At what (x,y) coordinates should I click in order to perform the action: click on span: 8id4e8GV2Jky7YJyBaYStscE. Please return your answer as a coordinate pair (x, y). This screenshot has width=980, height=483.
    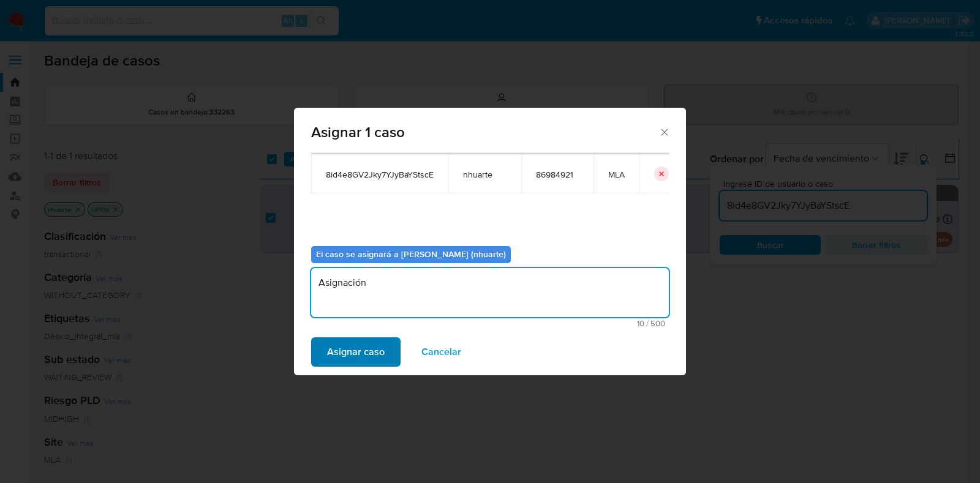
    Looking at the image, I should click on (380, 175).